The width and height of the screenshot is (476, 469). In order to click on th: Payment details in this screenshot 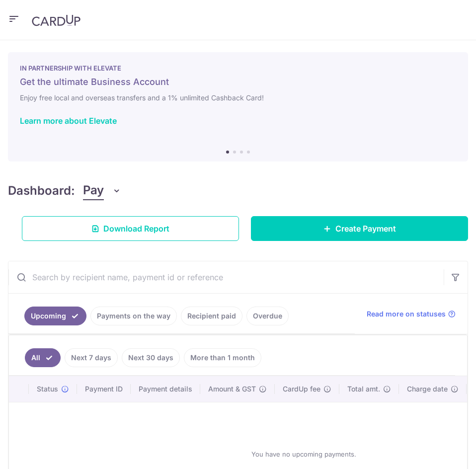, I will do `click(165, 389)`.